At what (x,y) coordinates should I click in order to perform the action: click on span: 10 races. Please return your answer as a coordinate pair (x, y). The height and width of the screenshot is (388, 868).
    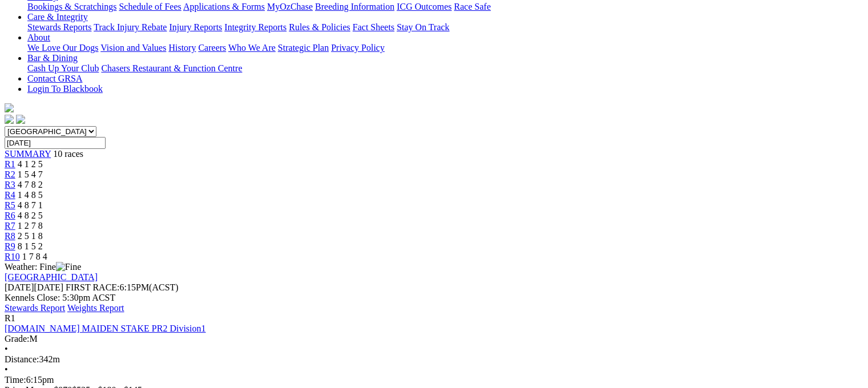
    Looking at the image, I should click on (68, 153).